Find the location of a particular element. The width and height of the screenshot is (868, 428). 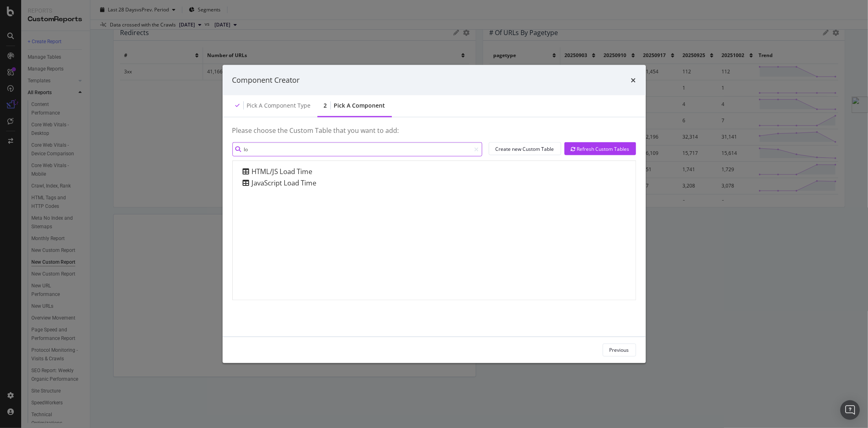

button: Previous is located at coordinates (619, 350).